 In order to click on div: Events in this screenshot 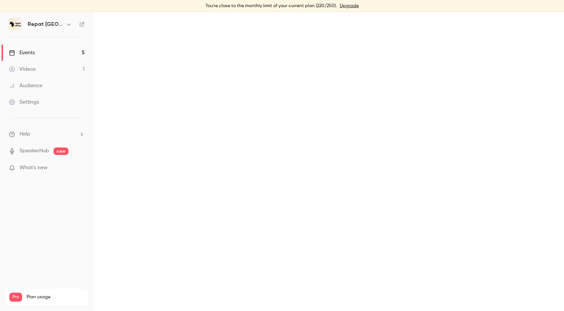, I will do `click(22, 53)`.